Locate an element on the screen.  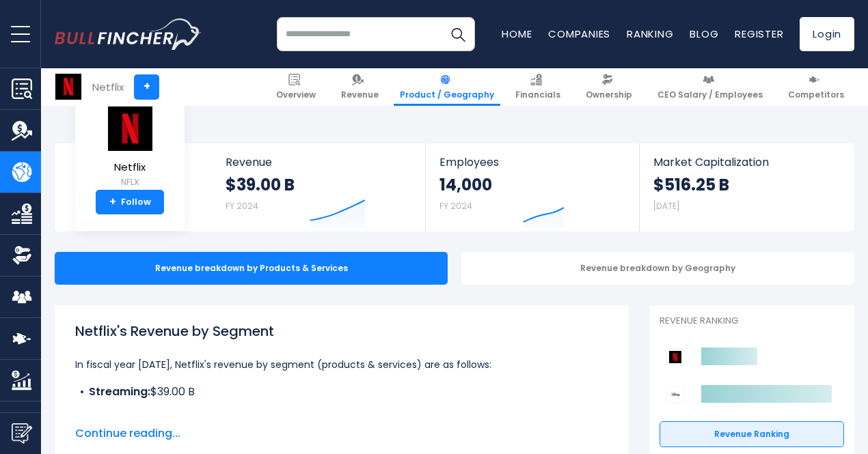
li: $39.00 B is located at coordinates (341, 392).